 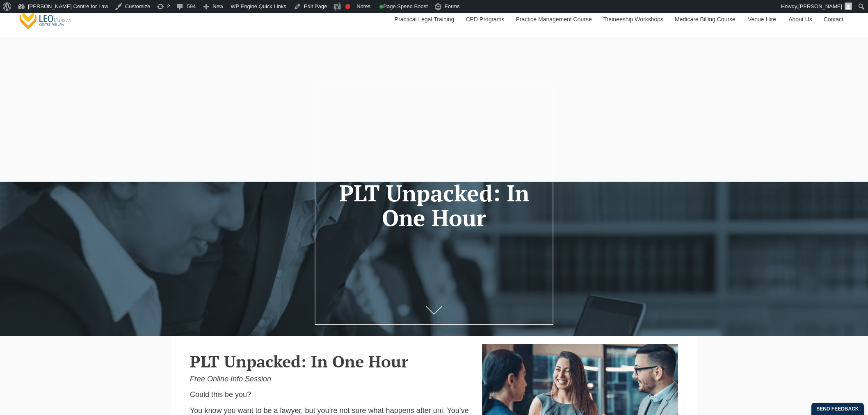 I want to click on a: About Us, so click(x=800, y=19).